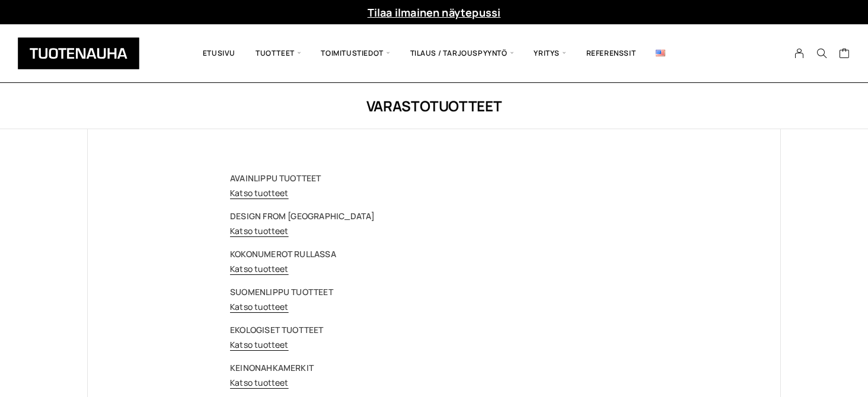 Image resolution: width=868 pixels, height=397 pixels. What do you see at coordinates (661, 53) in the screenshot?
I see `img: English` at bounding box center [661, 53].